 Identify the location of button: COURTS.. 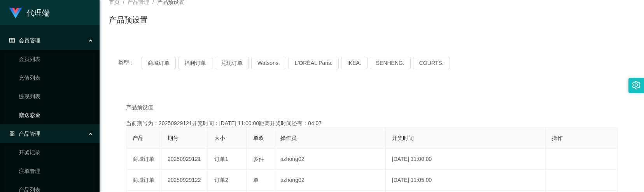
(431, 63).